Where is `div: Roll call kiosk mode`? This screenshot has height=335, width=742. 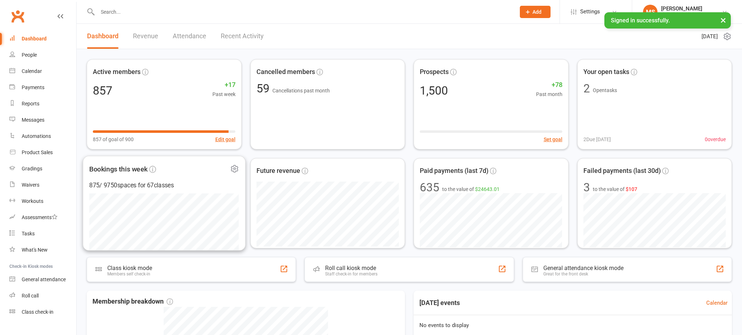 div: Roll call kiosk mode is located at coordinates (351, 268).